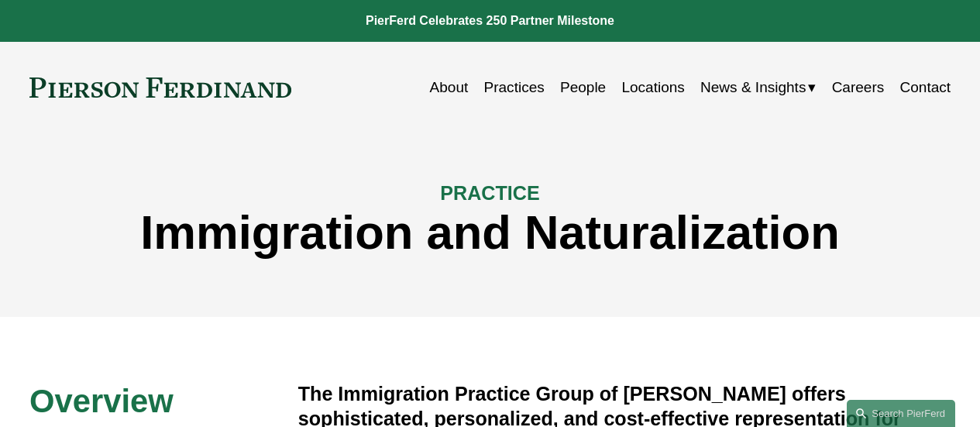  Describe the element at coordinates (583, 88) in the screenshot. I see `a: People` at that location.